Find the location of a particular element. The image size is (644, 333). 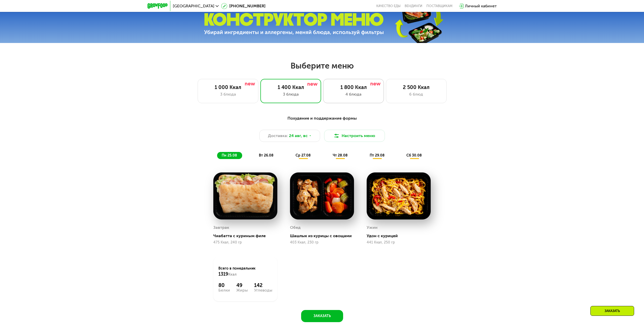

span: ср 27.08 is located at coordinates (303, 155).